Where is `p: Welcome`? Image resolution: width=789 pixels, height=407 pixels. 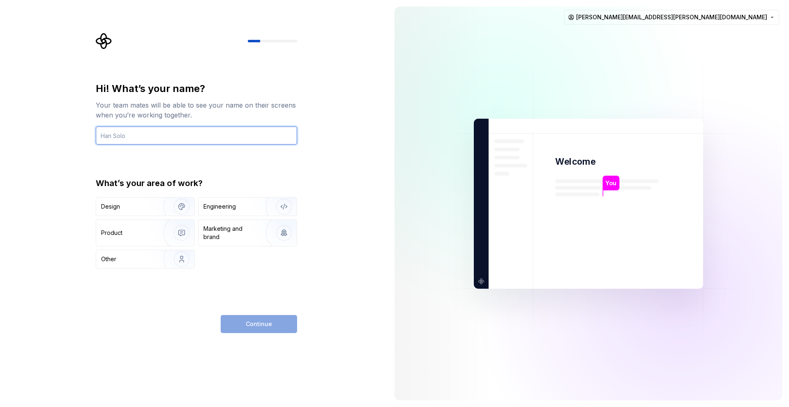 p: Welcome is located at coordinates (575, 162).